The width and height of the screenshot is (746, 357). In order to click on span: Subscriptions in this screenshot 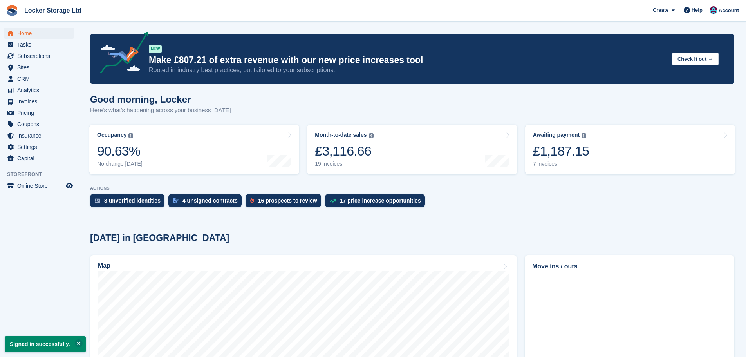, I will do `click(41, 56)`.